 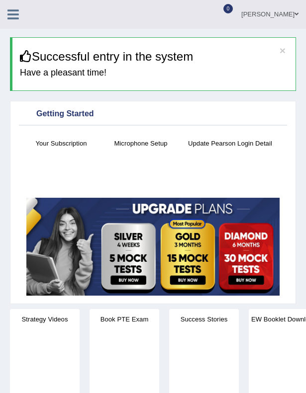 I want to click on h4: Success Stories, so click(x=204, y=319).